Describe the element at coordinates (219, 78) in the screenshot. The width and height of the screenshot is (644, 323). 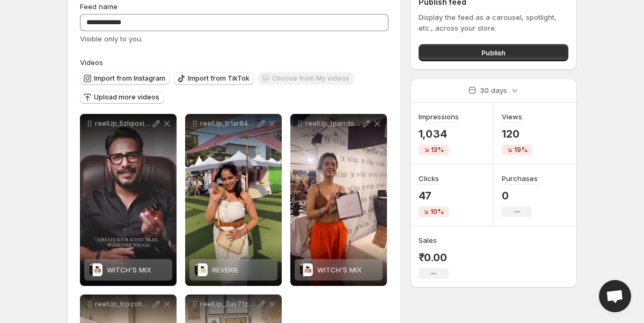
I see `span: Import from TikTok` at that location.